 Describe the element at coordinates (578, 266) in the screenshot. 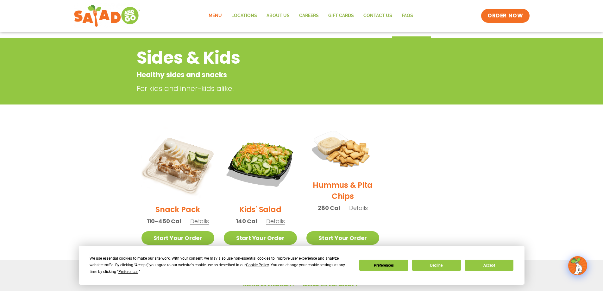

I see `img: wpChatIcon` at that location.